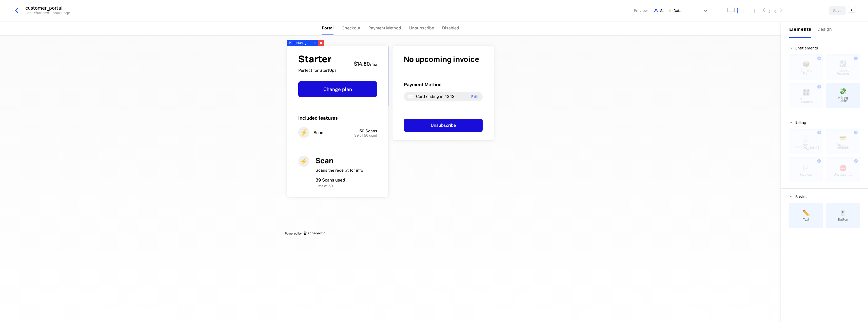  I want to click on span: Billing, so click(801, 122).